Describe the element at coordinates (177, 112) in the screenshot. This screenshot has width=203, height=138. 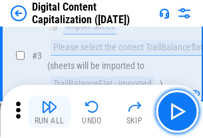
I see `img: Main button` at that location.